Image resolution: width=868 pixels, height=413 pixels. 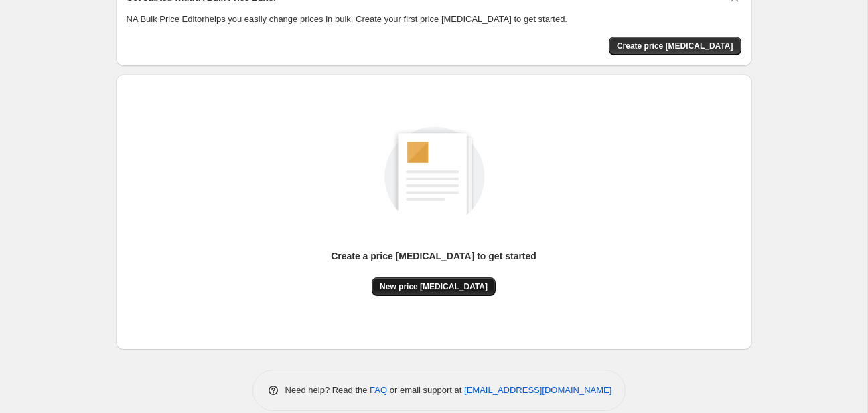 What do you see at coordinates (425, 390) in the screenshot?
I see `span: or email support at` at bounding box center [425, 390].